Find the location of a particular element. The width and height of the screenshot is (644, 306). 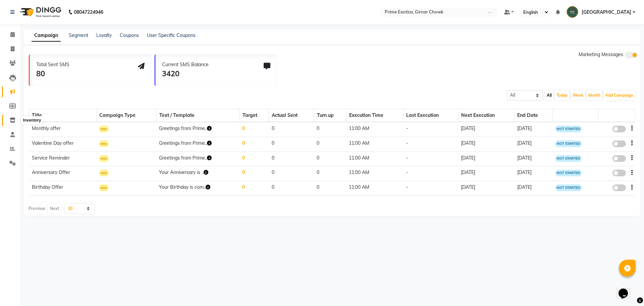

button: Month is located at coordinates (594, 95).